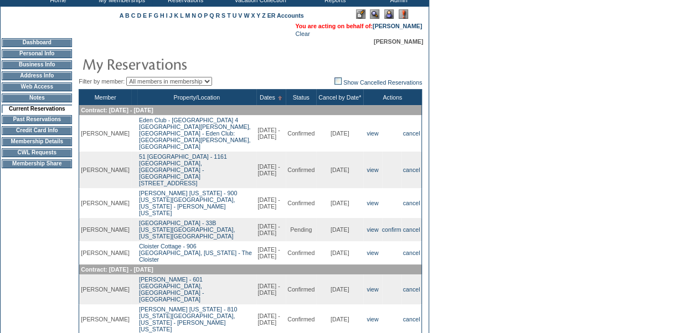 Image resolution: width=696 pixels, height=333 pixels. Describe the element at coordinates (37, 98) in the screenshot. I see `td: Notes` at that location.